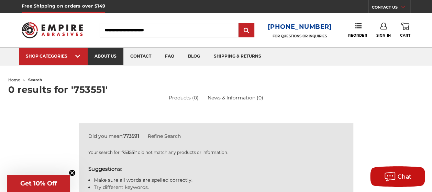  What do you see at coordinates (246, 31) in the screenshot?
I see `input: Submit` at bounding box center [246, 31].